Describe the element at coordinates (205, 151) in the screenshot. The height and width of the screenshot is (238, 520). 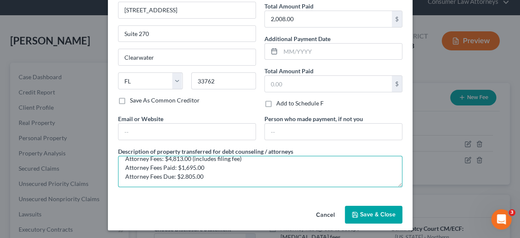
I see `label: Description of property transferred for debt counseling / attorneys` at that location.